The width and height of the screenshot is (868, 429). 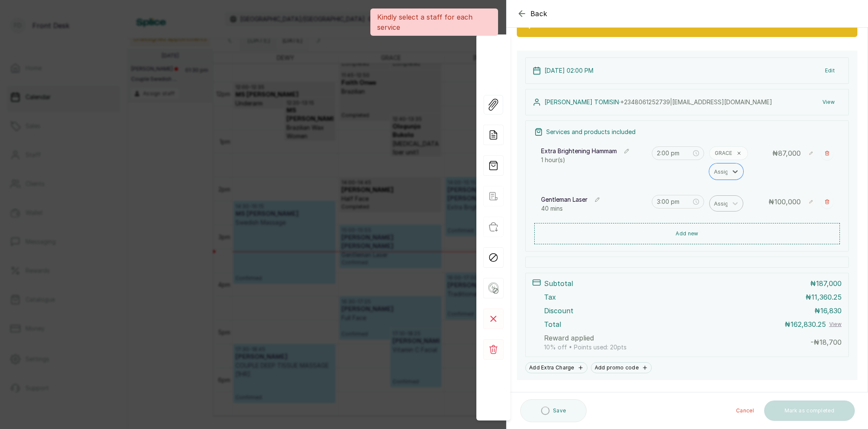 I want to click on span: 100,000, so click(x=788, y=201).